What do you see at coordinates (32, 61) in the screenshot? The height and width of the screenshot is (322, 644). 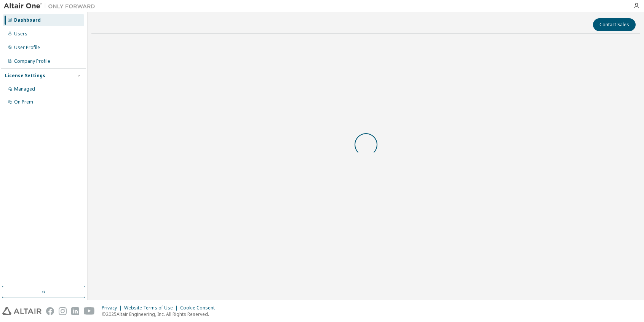 I see `div: Company Profile` at bounding box center [32, 61].